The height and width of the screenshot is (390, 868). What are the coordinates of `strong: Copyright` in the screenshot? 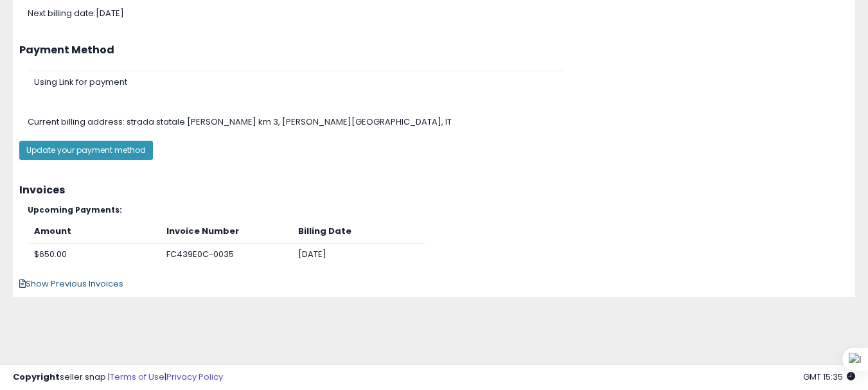 It's located at (36, 376).